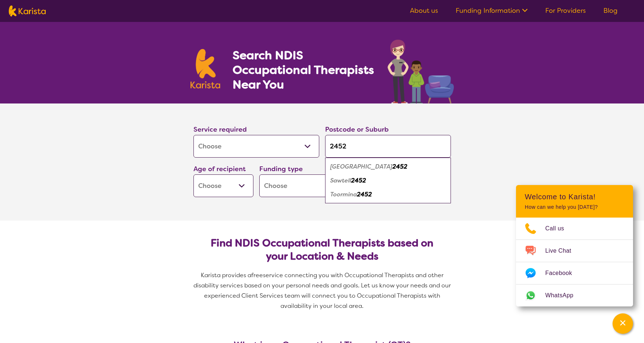 This screenshot has width=644, height=343. Describe the element at coordinates (219, 169) in the screenshot. I see `label: Age of recipient` at that location.